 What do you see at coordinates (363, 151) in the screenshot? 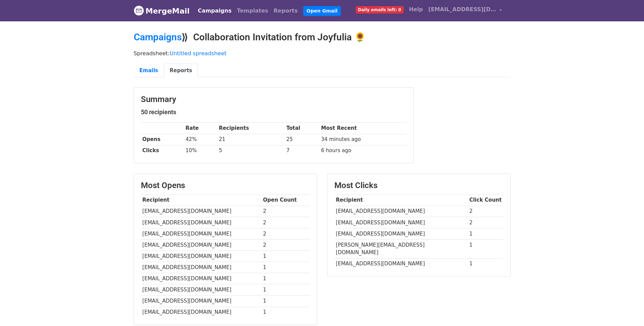
I see `td: 6 hours ago` at bounding box center [363, 151].